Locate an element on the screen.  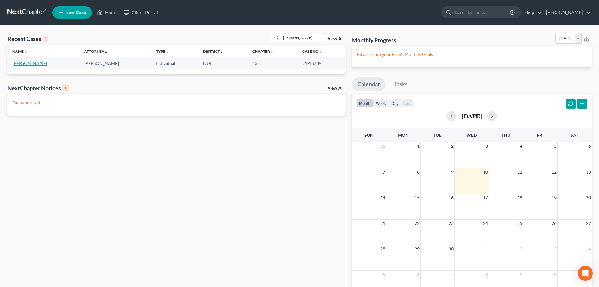
span: 15 is located at coordinates (417, 197).